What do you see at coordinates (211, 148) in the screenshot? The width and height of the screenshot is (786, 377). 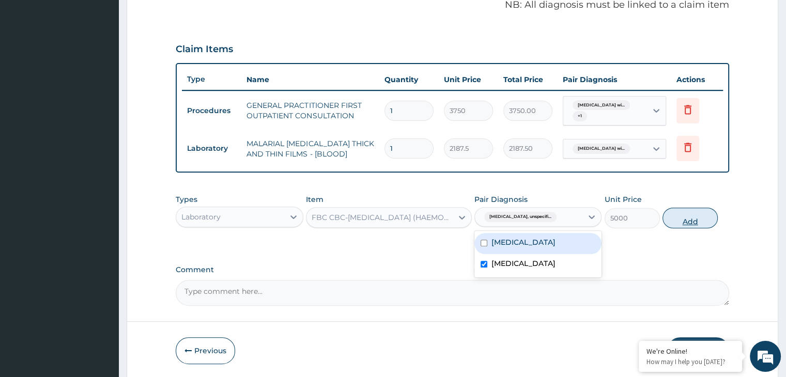 I see `td: Laboratory` at bounding box center [211, 148].